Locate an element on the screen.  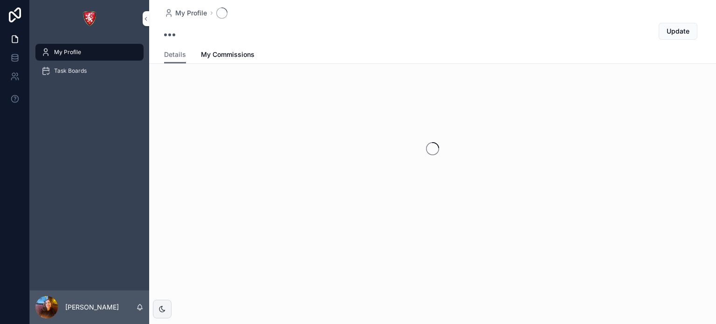
a: Task Boards is located at coordinates (89, 71).